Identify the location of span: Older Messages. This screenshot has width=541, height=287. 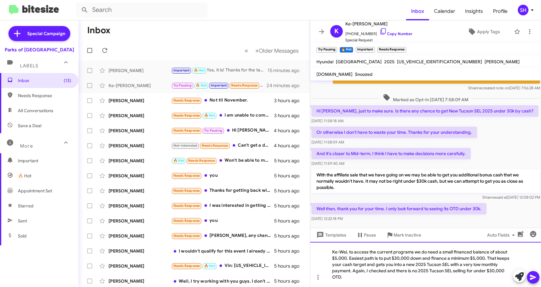
(279, 51).